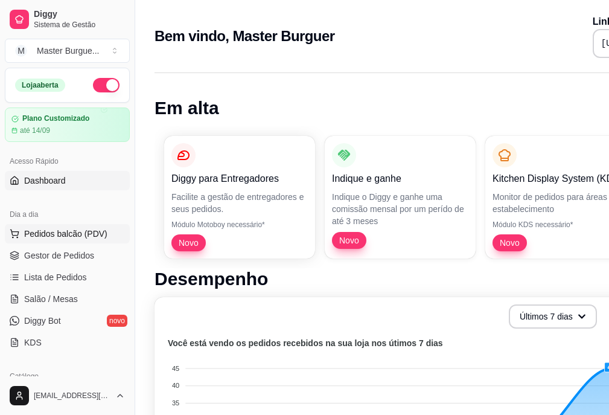 This screenshot has height=415, width=609. I want to click on span: Gestor de Pedidos, so click(59, 255).